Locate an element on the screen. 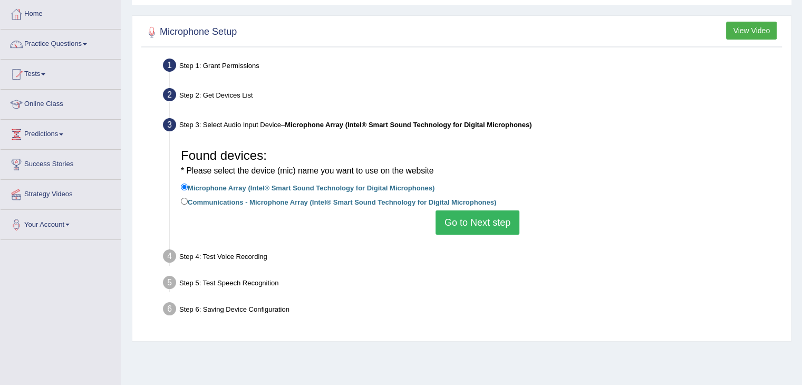  h2: Microphone Setup is located at coordinates (190, 32).